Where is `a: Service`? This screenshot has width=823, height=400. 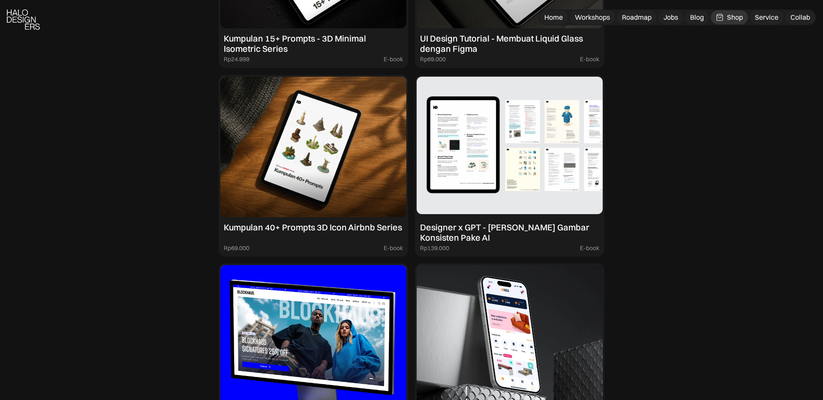 a: Service is located at coordinates (766, 17).